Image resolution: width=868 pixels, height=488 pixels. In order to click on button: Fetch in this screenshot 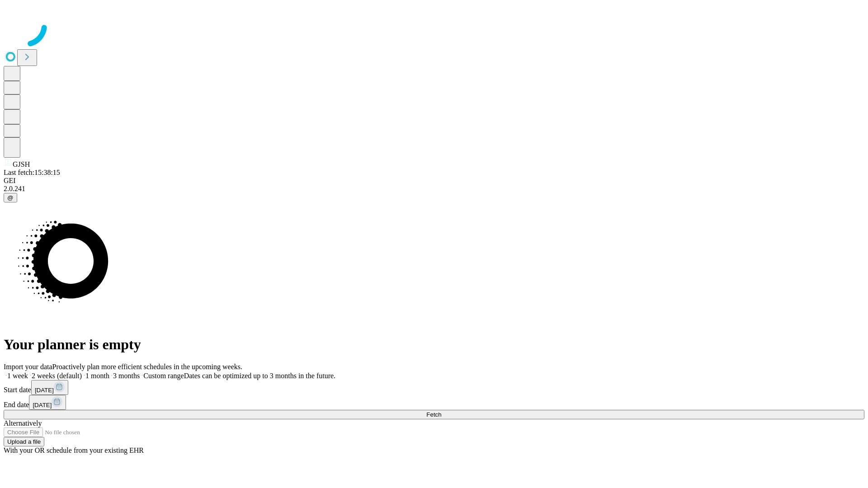, I will do `click(434, 414)`.